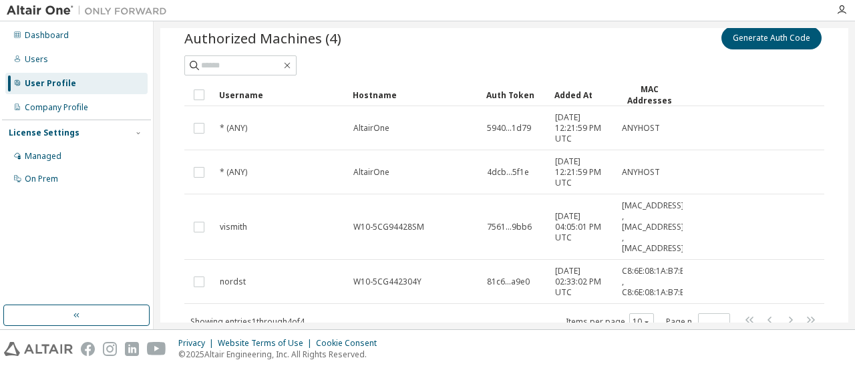  Describe the element at coordinates (266, 343) in the screenshot. I see `div: Website Terms of Use` at that location.